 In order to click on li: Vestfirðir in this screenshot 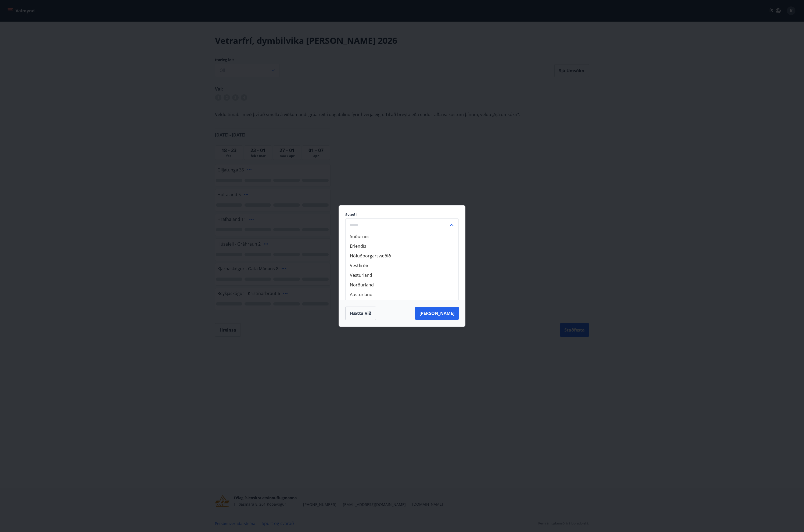, I will do `click(402, 265)`.